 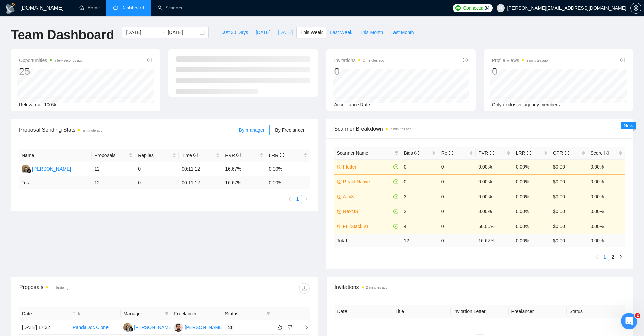 I want to click on button: This Week, so click(x=311, y=33).